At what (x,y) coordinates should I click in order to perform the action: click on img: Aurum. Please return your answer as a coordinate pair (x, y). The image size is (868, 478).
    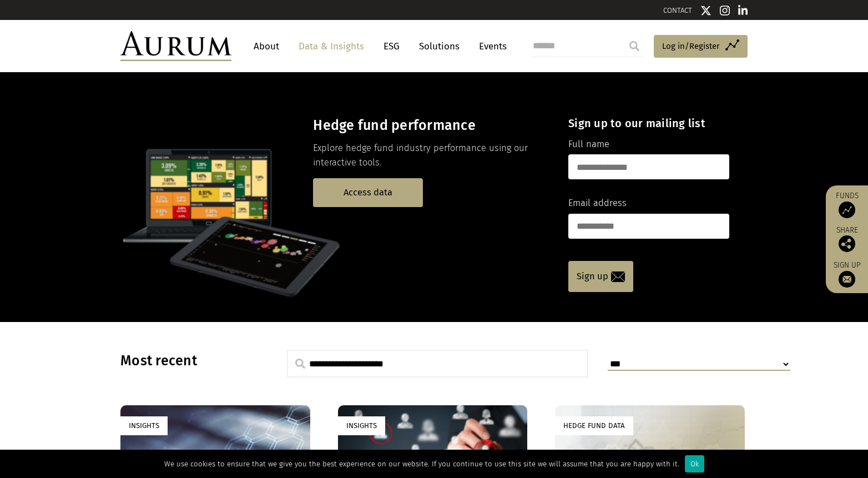
    Looking at the image, I should click on (176, 46).